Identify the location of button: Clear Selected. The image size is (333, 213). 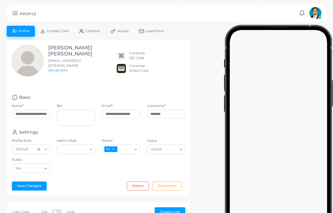
(39, 149).